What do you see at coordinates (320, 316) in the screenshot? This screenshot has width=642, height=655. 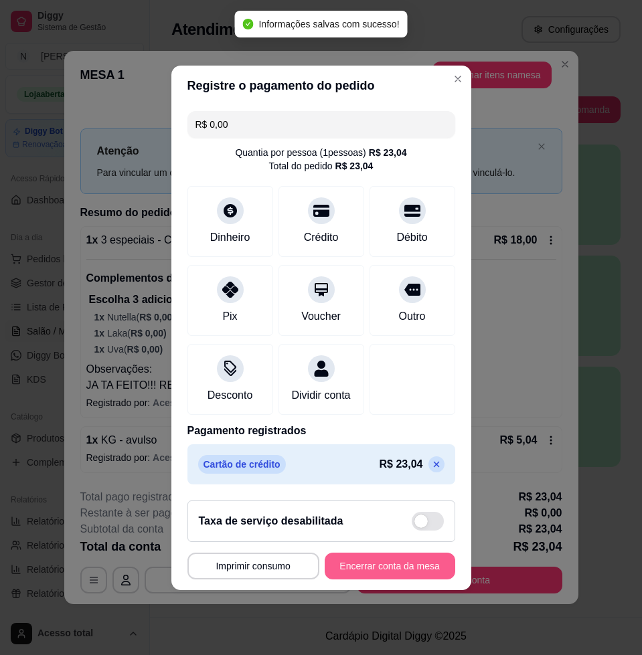 I see `div: Voucher` at bounding box center [320, 316].